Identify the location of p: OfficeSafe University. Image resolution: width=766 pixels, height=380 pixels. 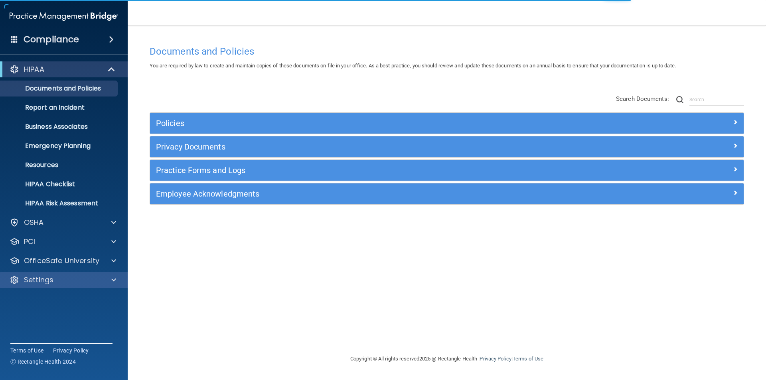
(61, 261).